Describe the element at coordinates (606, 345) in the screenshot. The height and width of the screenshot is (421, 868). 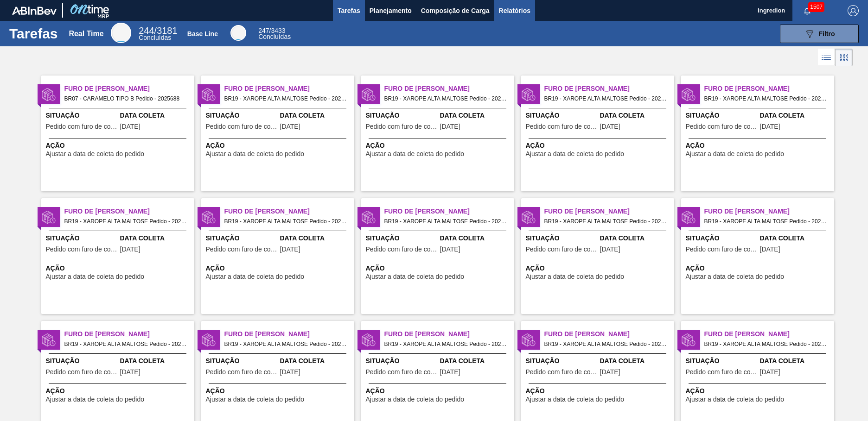
I see `span: BR19 - XAROPE ALTA MALTOSE Pedido - 2026208` at that location.